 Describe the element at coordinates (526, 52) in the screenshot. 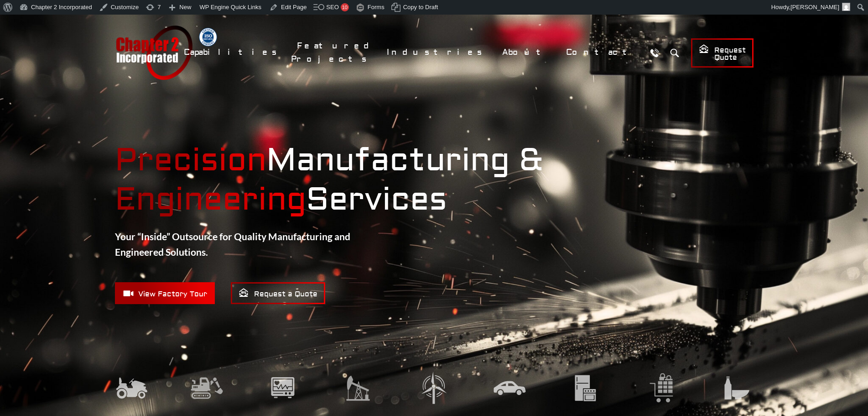

I see `a: About` at that location.